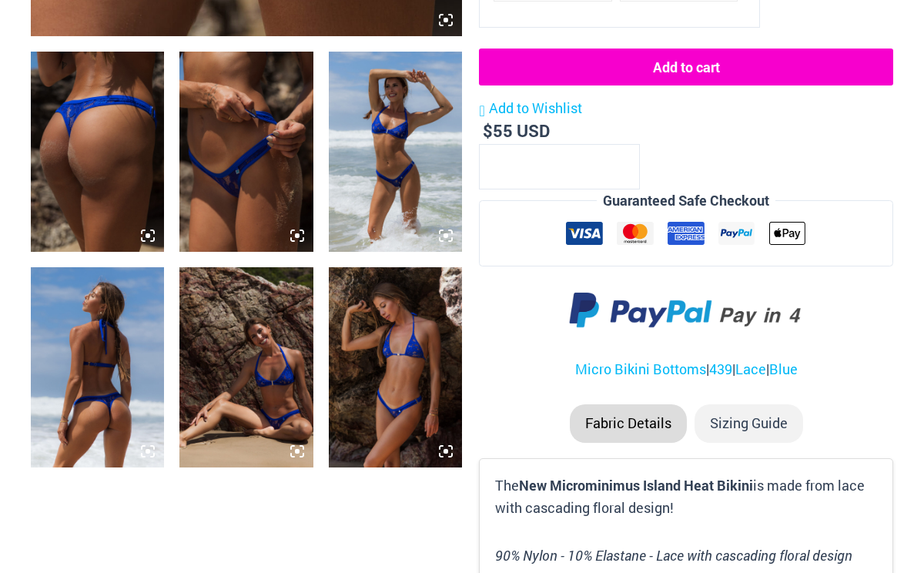 The height and width of the screenshot is (573, 924). I want to click on img: Island Heat Ocean 439 Bottom 03, so click(245, 152).